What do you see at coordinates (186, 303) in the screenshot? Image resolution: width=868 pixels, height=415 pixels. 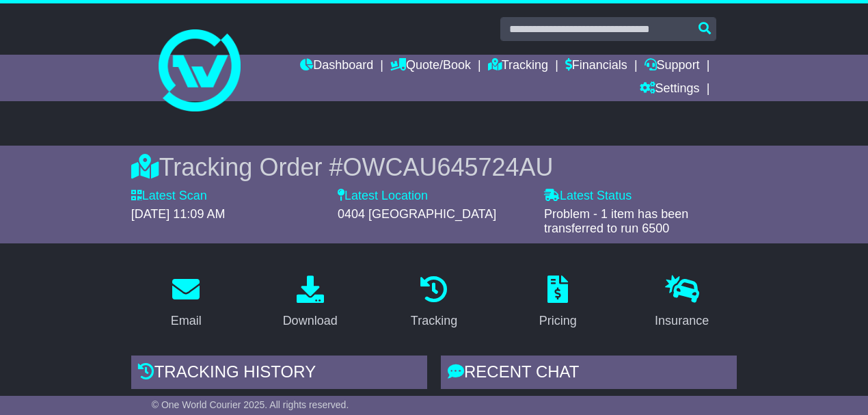 I see `a: Email` at bounding box center [186, 303].